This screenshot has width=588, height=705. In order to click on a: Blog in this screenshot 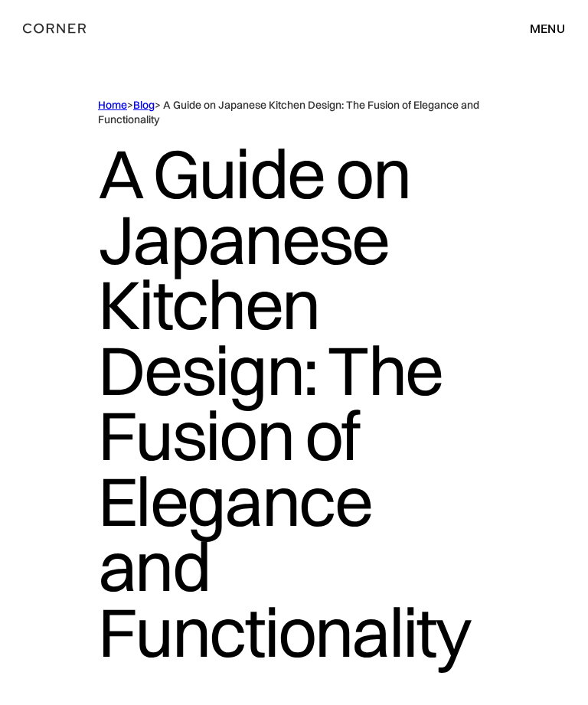, I will do `click(144, 105)`.